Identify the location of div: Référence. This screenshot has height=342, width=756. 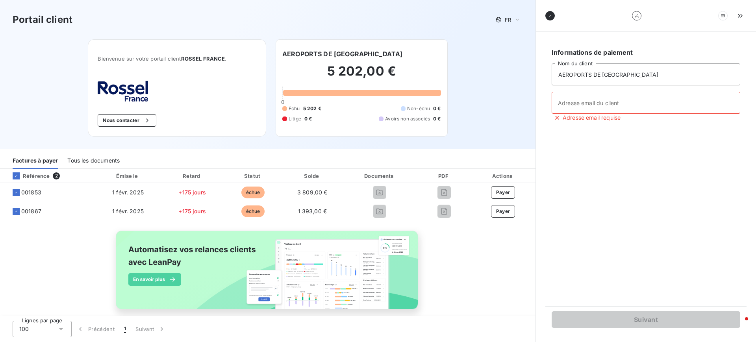
(28, 176).